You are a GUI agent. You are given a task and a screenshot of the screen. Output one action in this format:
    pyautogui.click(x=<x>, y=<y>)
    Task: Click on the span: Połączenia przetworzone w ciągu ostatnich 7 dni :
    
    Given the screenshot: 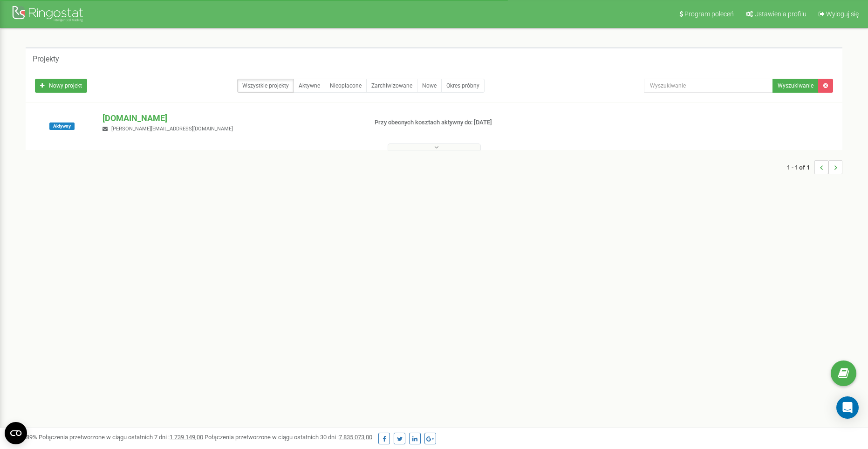 What is the action you would take?
    pyautogui.click(x=120, y=436)
    